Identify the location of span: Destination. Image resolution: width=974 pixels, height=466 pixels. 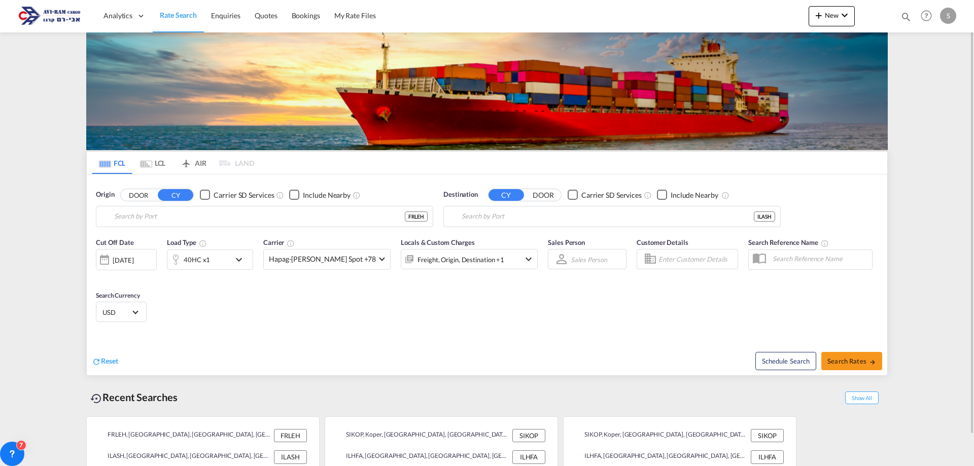
(461, 195).